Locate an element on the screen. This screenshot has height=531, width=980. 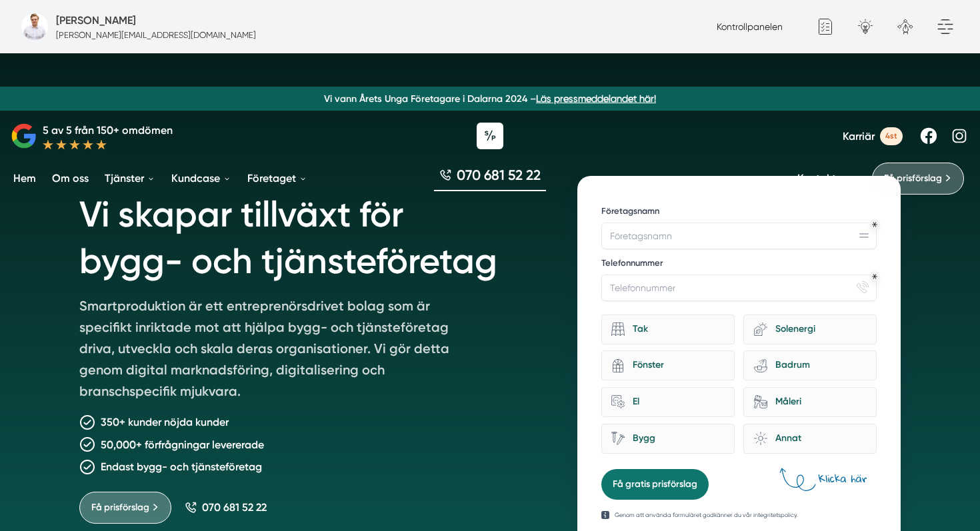
p: Vi vann Årets Unga Företagare i Dalarna 2024 – is located at coordinates (490, 98).